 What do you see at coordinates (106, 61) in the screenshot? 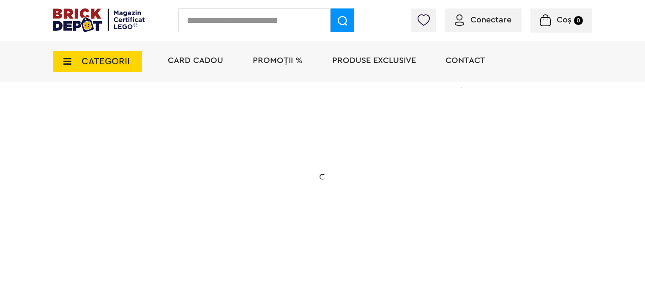
I see `span: CATEGORII` at bounding box center [106, 61].